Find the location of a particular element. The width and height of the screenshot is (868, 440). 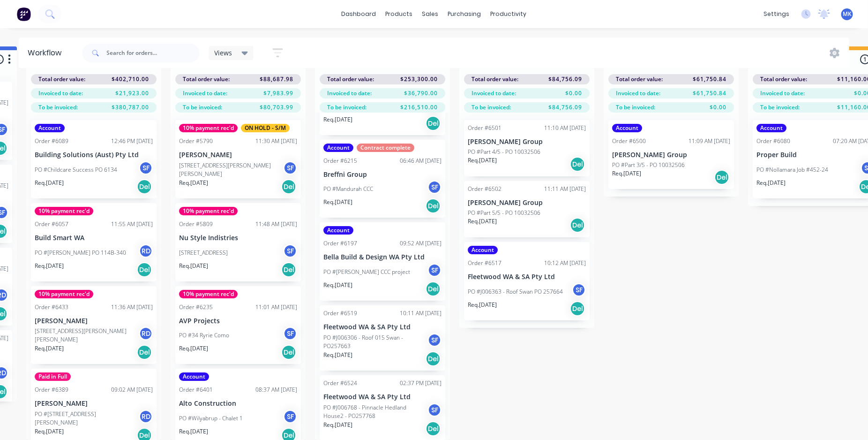

p: PO #Part 3/5 - PO 10032506 is located at coordinates (648, 165).